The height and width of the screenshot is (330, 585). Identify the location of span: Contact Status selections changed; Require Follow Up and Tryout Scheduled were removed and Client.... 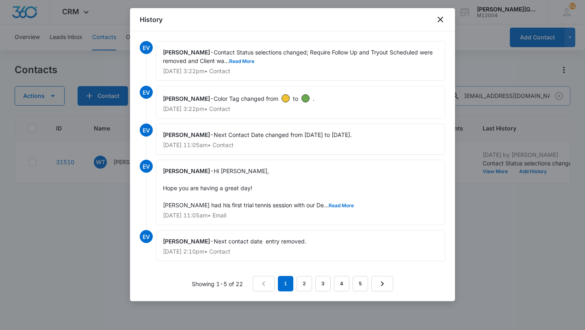
(299, 57).